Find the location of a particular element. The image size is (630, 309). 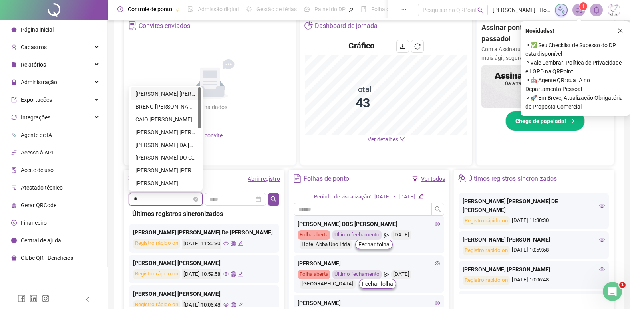

span: lock is located at coordinates (14, 82).